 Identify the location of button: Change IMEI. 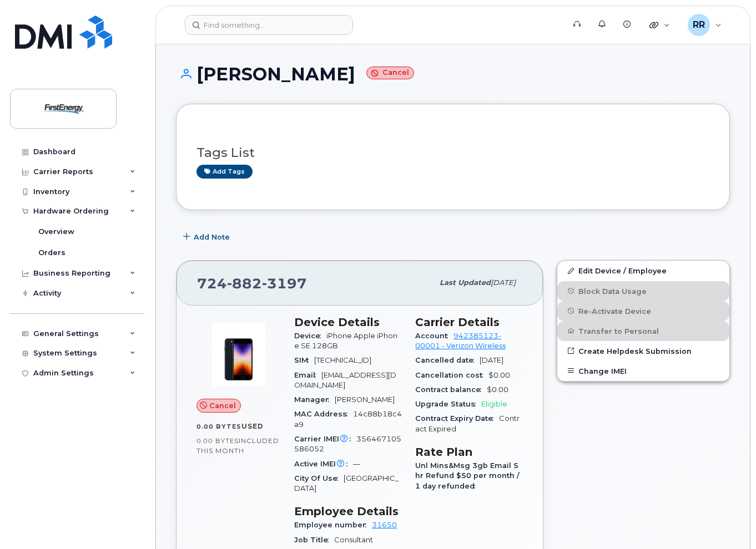
(643, 371).